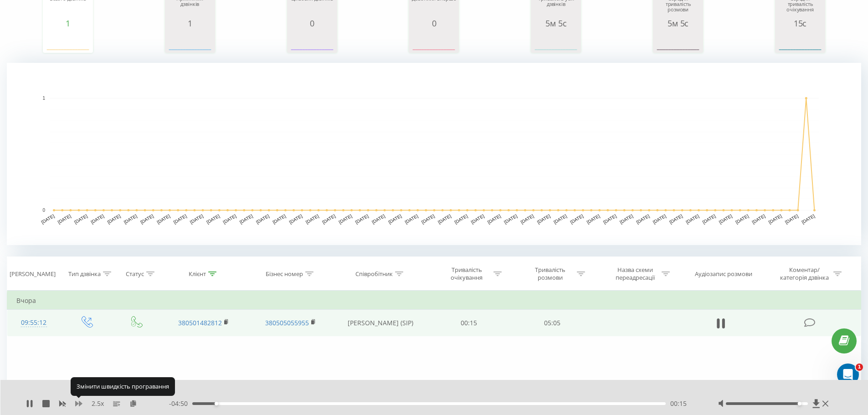 The image size is (868, 415). Describe the element at coordinates (284, 274) in the screenshot. I see `div: Бізнес номер` at that location.